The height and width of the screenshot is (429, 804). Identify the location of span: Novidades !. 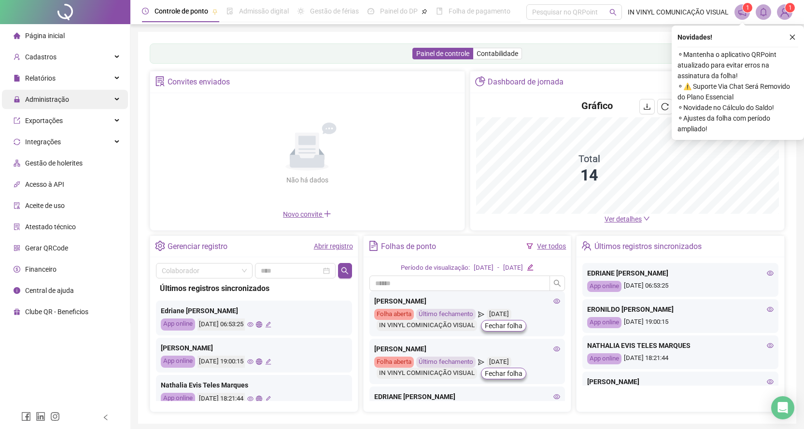
(694, 37).